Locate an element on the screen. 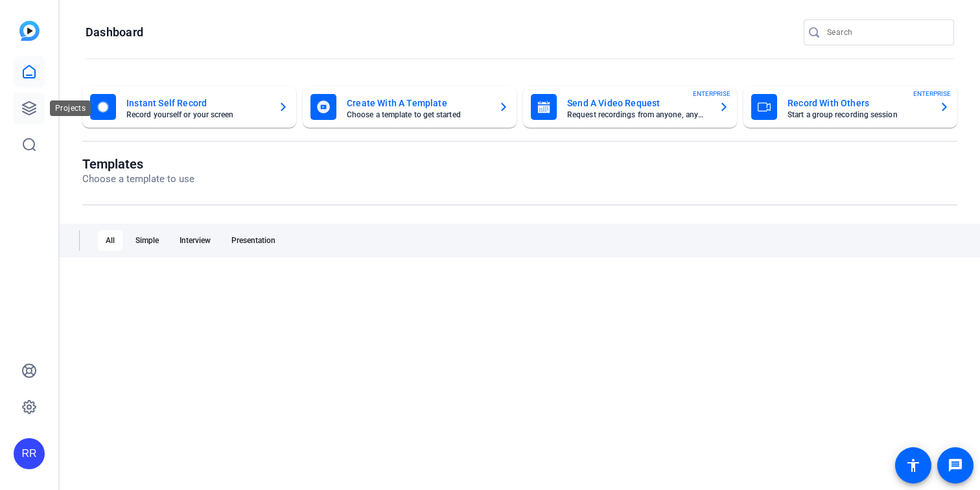 Image resolution: width=980 pixels, height=490 pixels. mat-card-title: Record With Others is located at coordinates (858, 103).